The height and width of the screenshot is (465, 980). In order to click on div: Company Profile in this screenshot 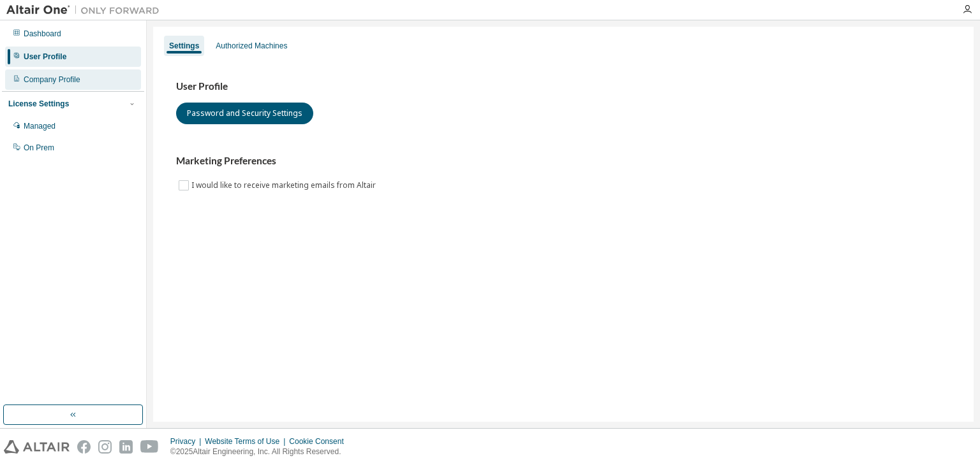, I will do `click(52, 79)`.